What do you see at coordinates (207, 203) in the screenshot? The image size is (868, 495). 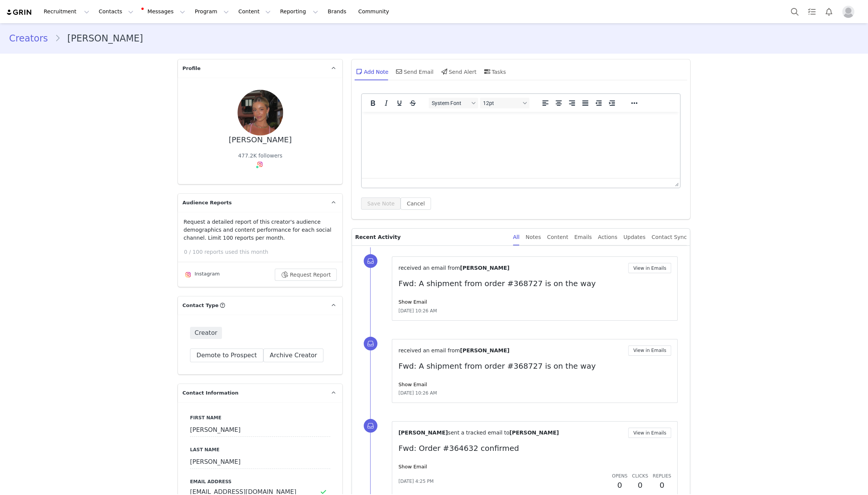 I see `span: Audience Reports` at bounding box center [207, 203].